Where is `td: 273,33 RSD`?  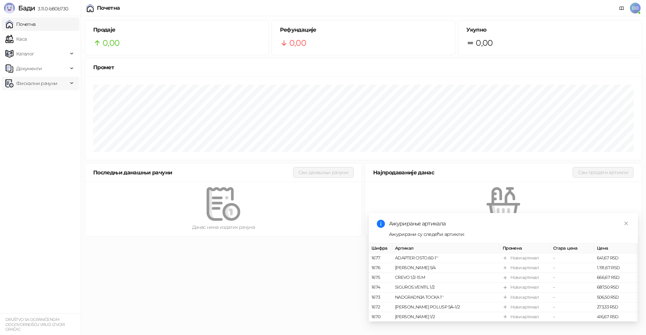
td: 273,33 RSD is located at coordinates (616, 307).